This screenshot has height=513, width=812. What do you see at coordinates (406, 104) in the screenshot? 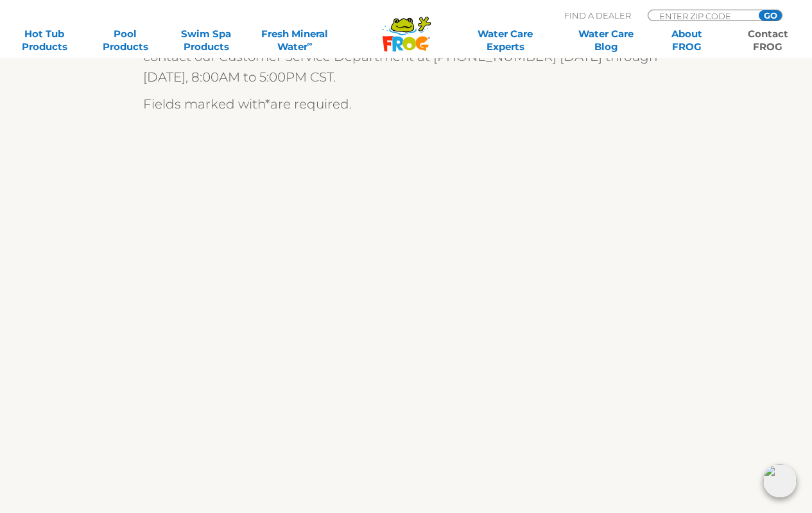
I see `p: Fields marked with are required.` at bounding box center [406, 104].